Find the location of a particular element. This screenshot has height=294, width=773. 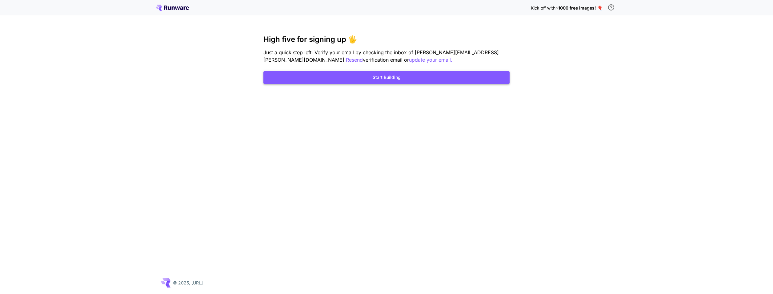

span: Kick off with is located at coordinates (543, 8).